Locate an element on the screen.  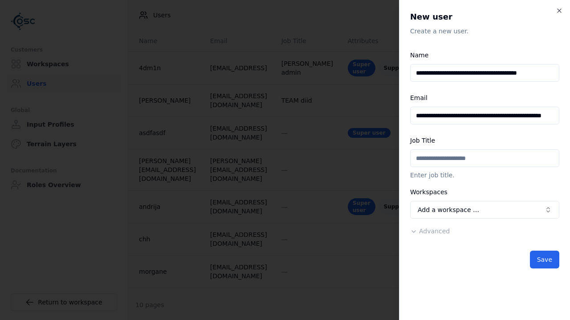
button: Save is located at coordinates (544, 260).